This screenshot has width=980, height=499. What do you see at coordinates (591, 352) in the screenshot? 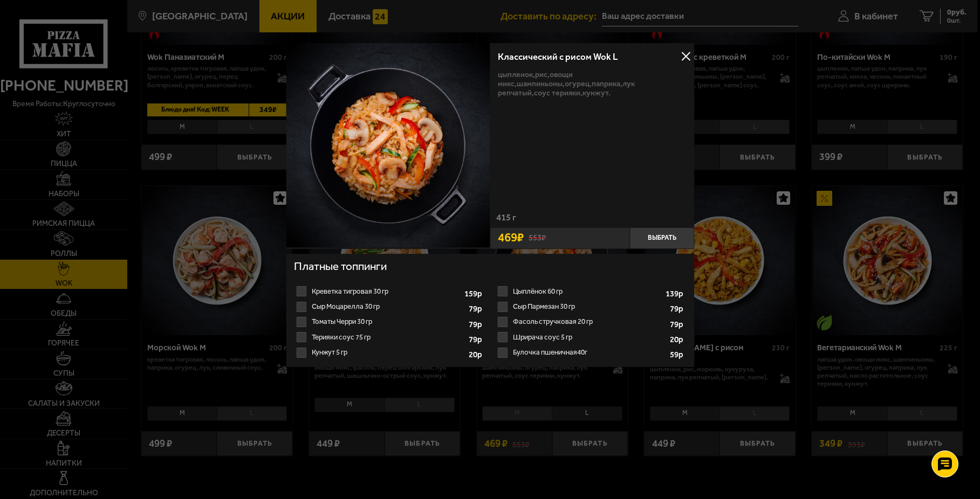
I see `li: Булочка пшеничная` at bounding box center [591, 352].